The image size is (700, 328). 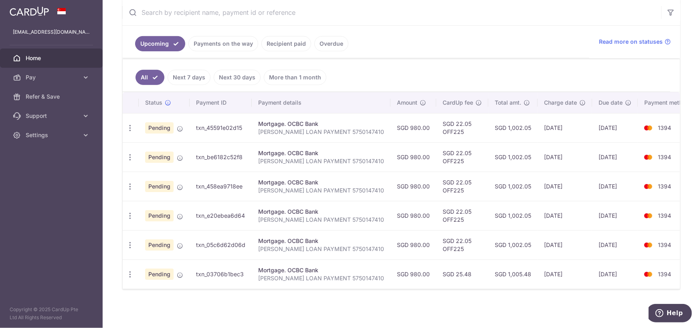 I want to click on td: SGD 25.48, so click(x=462, y=274).